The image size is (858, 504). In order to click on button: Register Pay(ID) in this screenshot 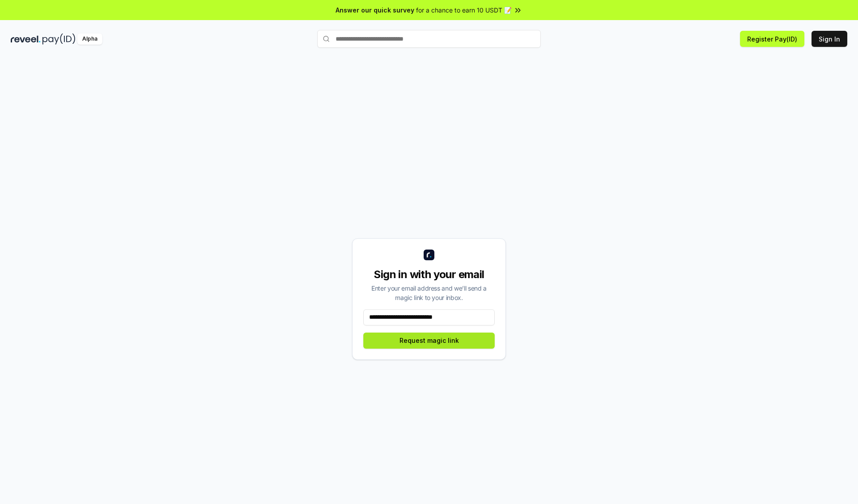, I will do `click(772, 39)`.